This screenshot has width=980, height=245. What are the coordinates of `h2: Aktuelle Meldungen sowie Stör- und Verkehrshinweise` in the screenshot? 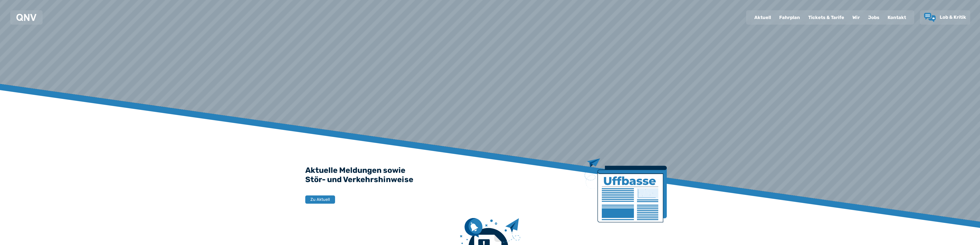 It's located at (490, 175).